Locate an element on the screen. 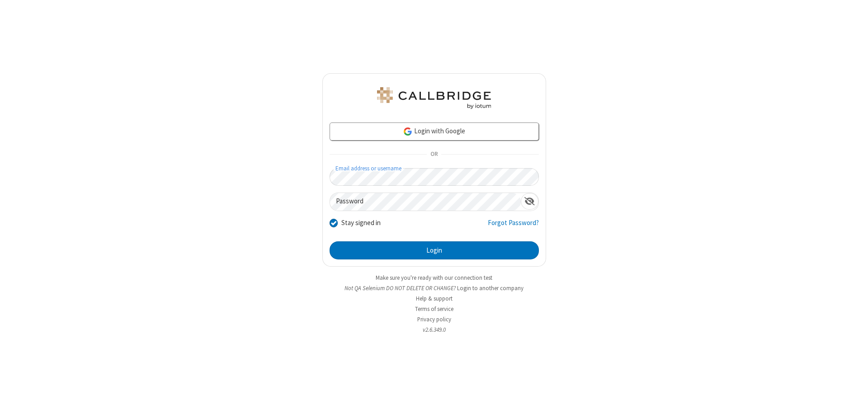  a: Help & support is located at coordinates (434, 298).